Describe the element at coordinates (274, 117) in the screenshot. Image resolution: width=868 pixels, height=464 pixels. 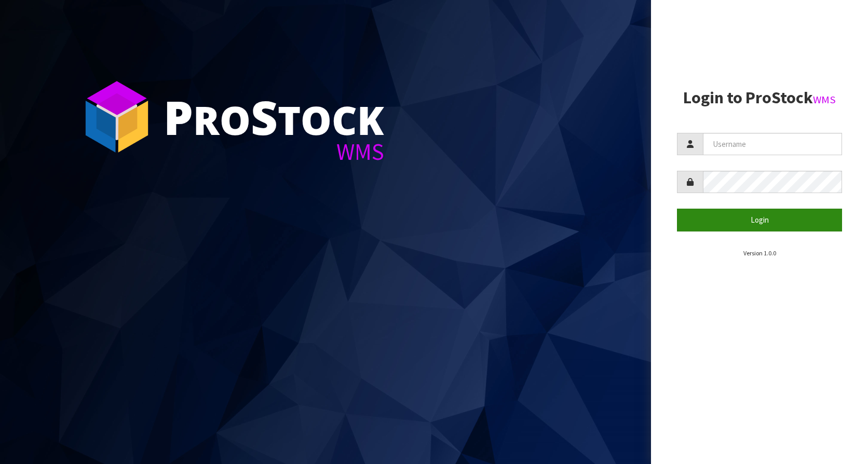
I see `div: ro tock` at that location.